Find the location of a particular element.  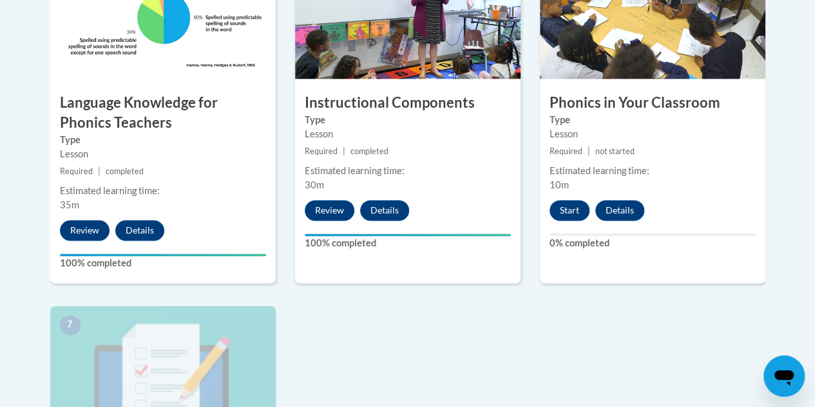

h3: Phonics in Your Classroom is located at coordinates (653, 102).